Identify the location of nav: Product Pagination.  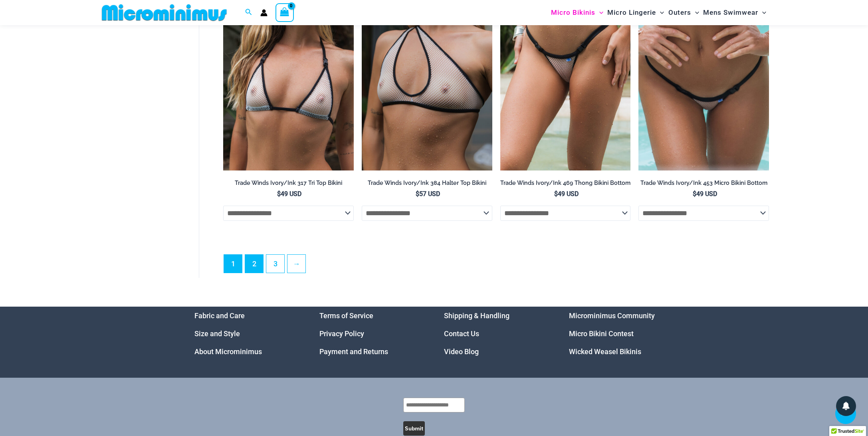
(496, 266).